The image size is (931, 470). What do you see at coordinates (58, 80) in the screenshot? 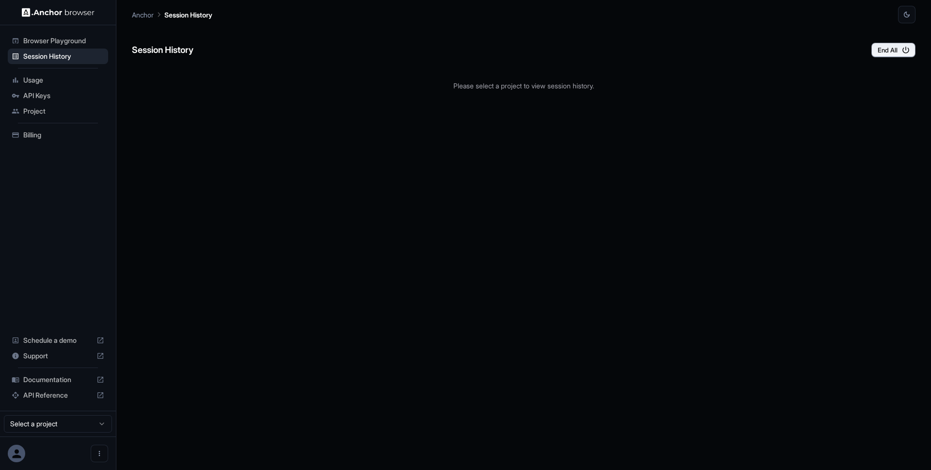
I see `div: Usage` at bounding box center [58, 80].